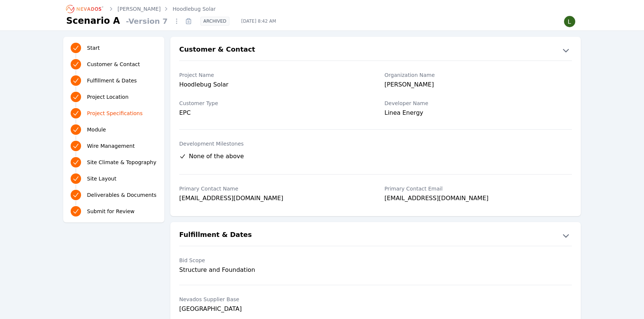  I want to click on h1: Scenario A, so click(93, 21).